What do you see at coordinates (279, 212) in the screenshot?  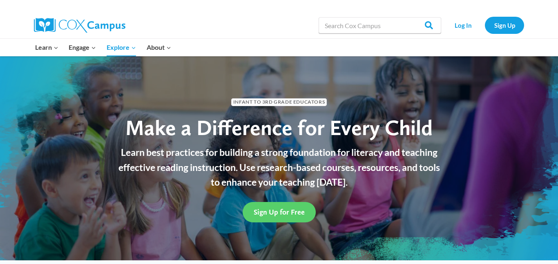 I see `span: Sign Up for Free` at bounding box center [279, 212].